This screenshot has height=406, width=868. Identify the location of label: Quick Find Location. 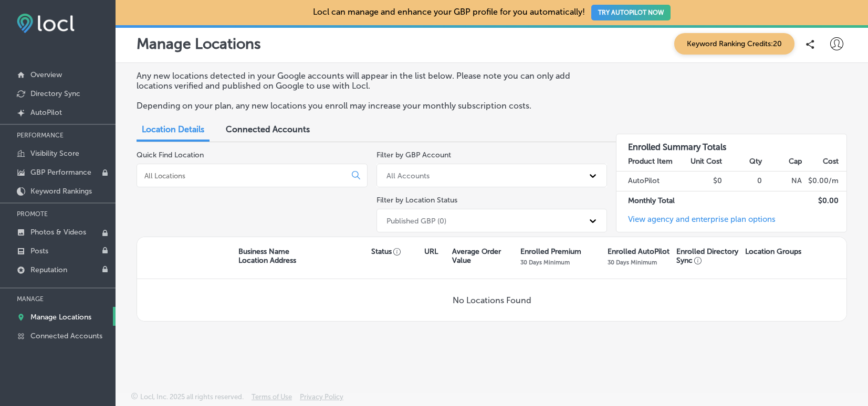
(170, 155).